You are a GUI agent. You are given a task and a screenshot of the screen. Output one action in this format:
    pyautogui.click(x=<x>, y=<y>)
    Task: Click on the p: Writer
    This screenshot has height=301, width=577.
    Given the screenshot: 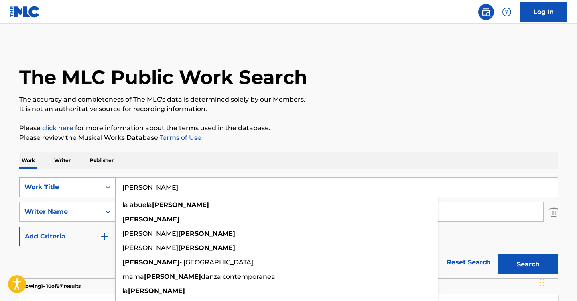 What is the action you would take?
    pyautogui.click(x=62, y=161)
    